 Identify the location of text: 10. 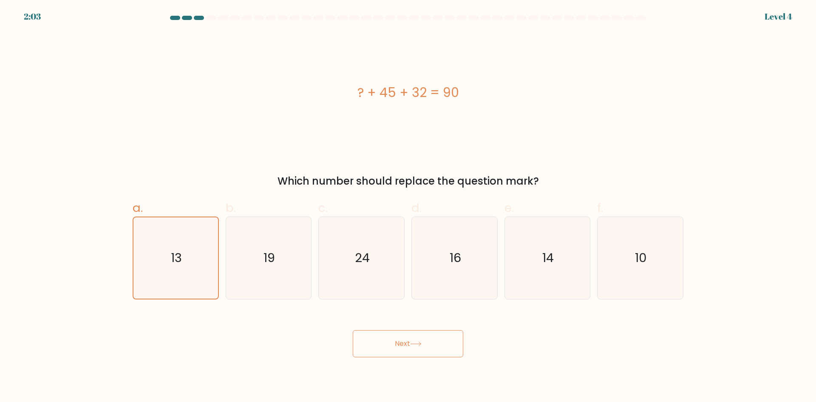
(641, 258).